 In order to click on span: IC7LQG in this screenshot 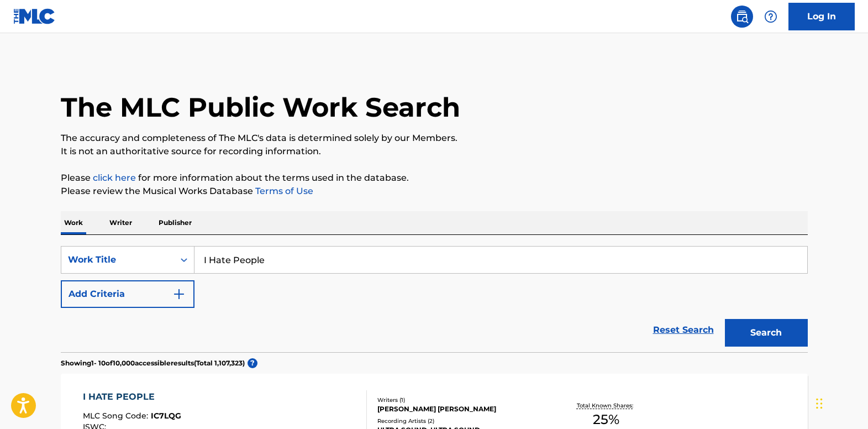, I will do `click(166, 416)`.